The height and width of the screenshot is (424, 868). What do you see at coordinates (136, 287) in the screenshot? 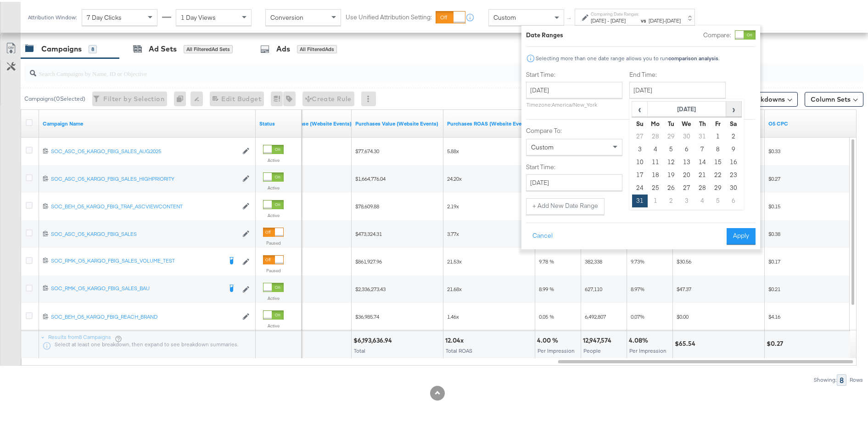
I see `a: SOC_RMK_O5_KARGO_FBIG_SALES_BAU` at bounding box center [136, 287].